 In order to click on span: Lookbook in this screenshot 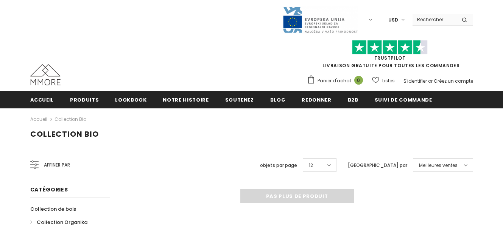, I will do `click(130, 100)`.